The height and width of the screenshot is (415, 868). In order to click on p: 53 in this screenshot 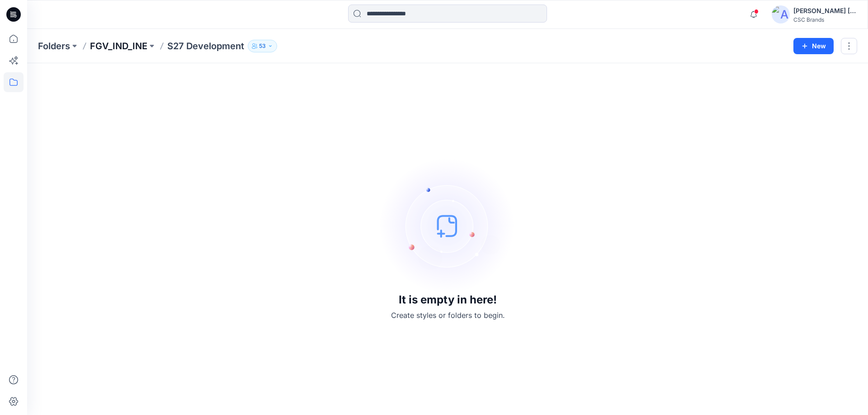, I will do `click(262, 46)`.